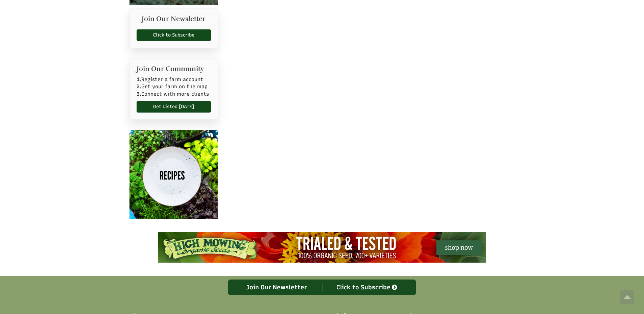 The height and width of the screenshot is (314, 644). What do you see at coordinates (322, 247) in the screenshot?
I see `img: High` at bounding box center [322, 247].